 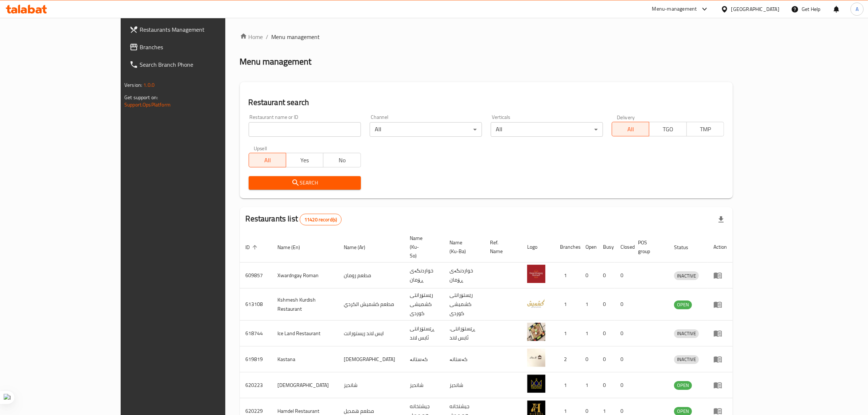 I want to click on span: Name (Ar), so click(x=359, y=247).